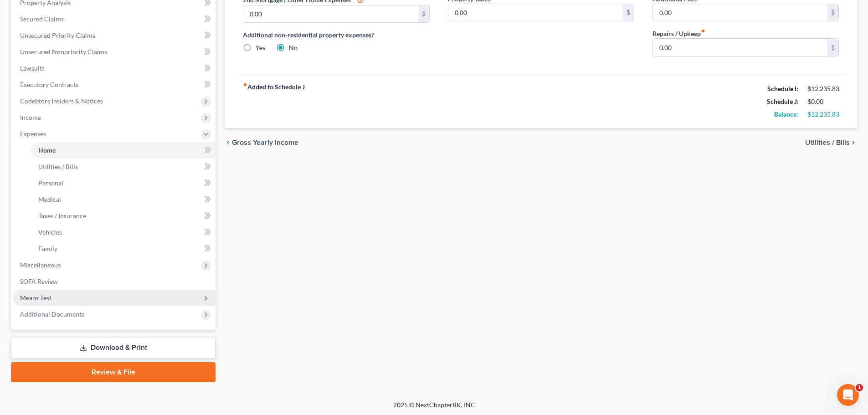 This screenshot has width=868, height=415. I want to click on a: Medical, so click(123, 200).